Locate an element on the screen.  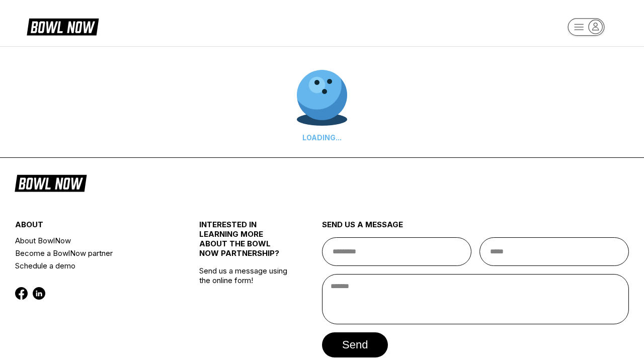
a: About BowlNow is located at coordinates (91, 240).